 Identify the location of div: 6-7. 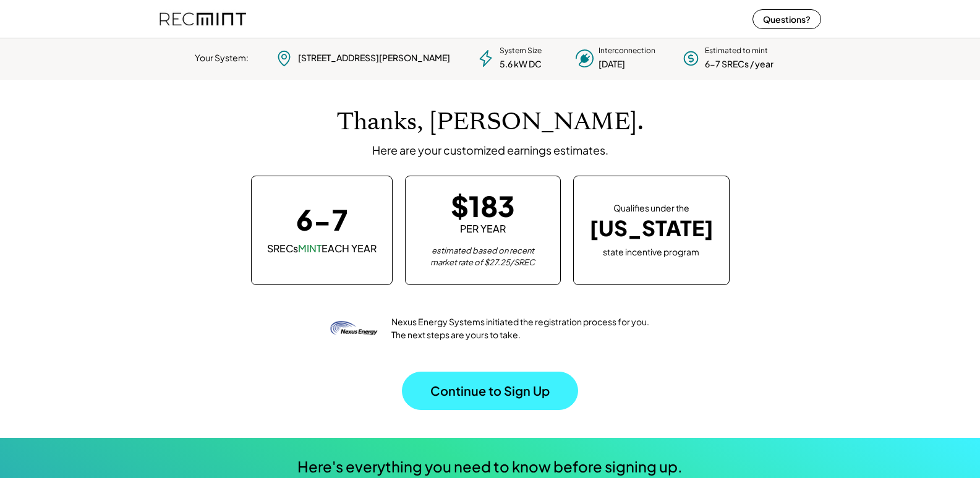
(322, 219).